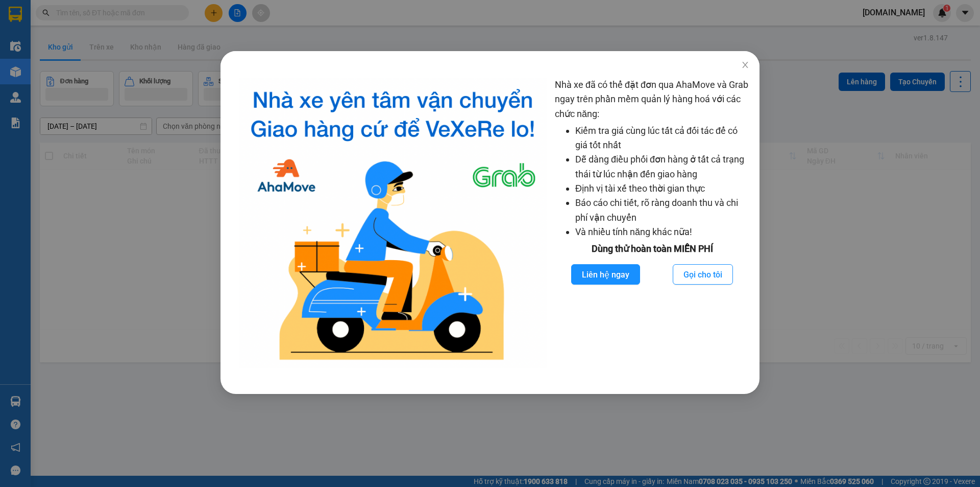  What do you see at coordinates (662, 167) in the screenshot?
I see `li: Dễ dàng điều phối đơn hàng ở tất cả trạng thái từ lúc nhận đến giao hàng` at bounding box center [662, 167].